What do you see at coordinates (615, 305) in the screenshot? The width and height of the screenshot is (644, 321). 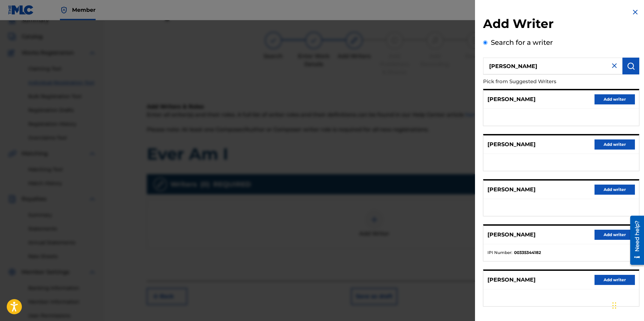 I see `div: Drag` at bounding box center [615, 305].